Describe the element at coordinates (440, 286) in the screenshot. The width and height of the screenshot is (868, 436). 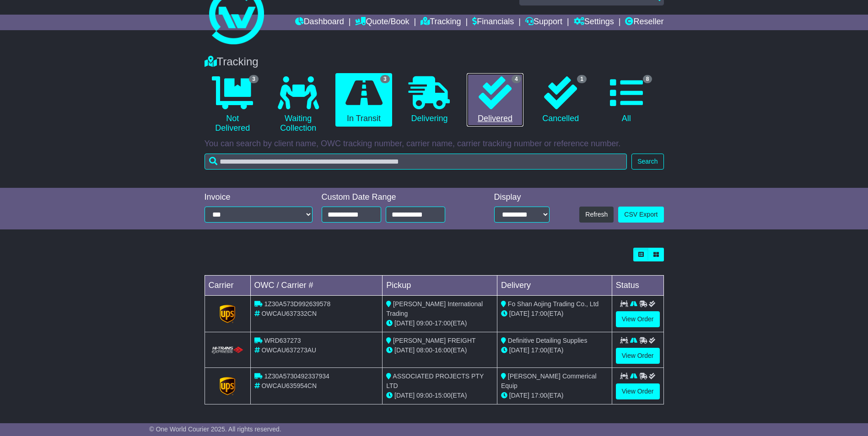
I see `td: Pickup` at that location.